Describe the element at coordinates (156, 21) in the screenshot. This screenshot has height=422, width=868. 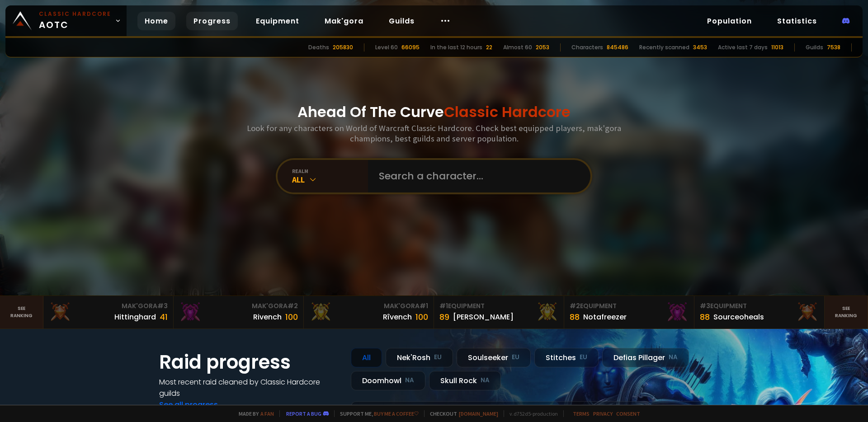
I see `a: Home` at that location.